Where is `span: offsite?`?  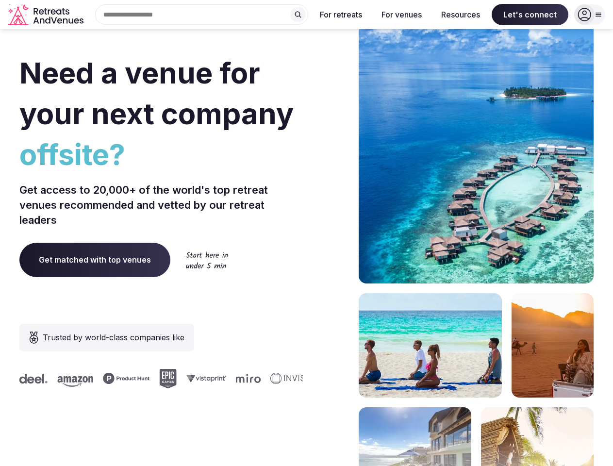 span: offsite? is located at coordinates (161, 154).